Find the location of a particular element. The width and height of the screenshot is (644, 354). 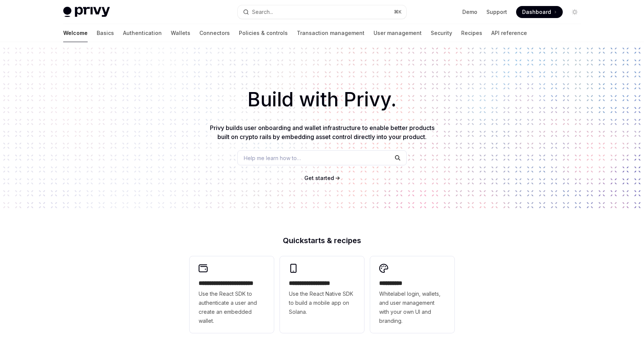

a: API reference is located at coordinates (509, 33).